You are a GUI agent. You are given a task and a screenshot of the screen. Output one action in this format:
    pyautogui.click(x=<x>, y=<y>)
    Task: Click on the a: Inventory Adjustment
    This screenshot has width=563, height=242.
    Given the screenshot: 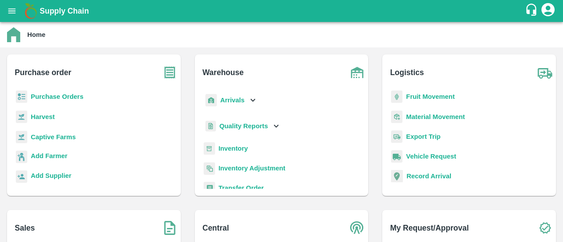 What is the action you would take?
    pyautogui.click(x=252, y=168)
    